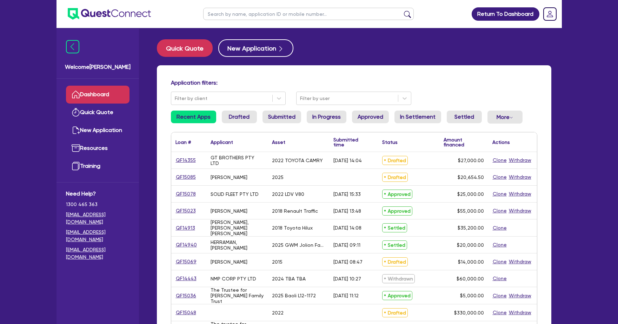 Image resolution: width=618 pixels, height=324 pixels. What do you see at coordinates (282, 117) in the screenshot?
I see `a: Submitted` at bounding box center [282, 117].